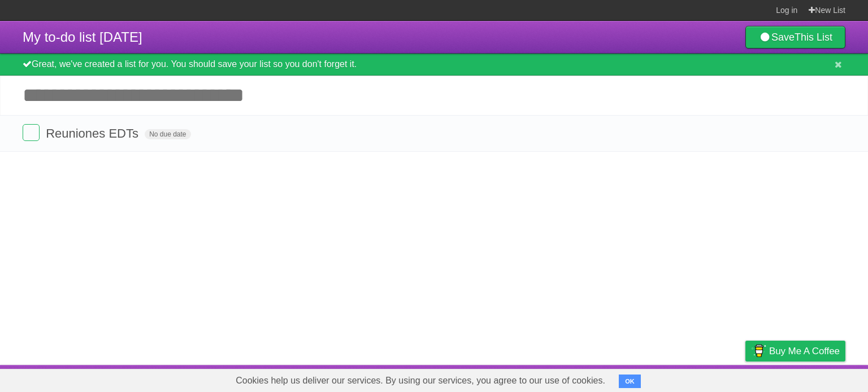 The width and height of the screenshot is (868, 392). I want to click on img: Buy me a coffee, so click(758, 351).